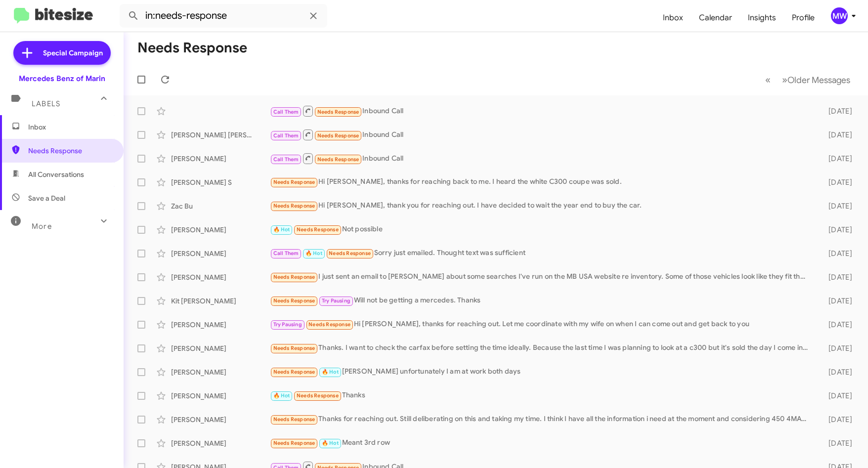  I want to click on div: Thanks. I want to check the carfax before setting the time ideally. Because the last time I was p..., so click(541, 348).